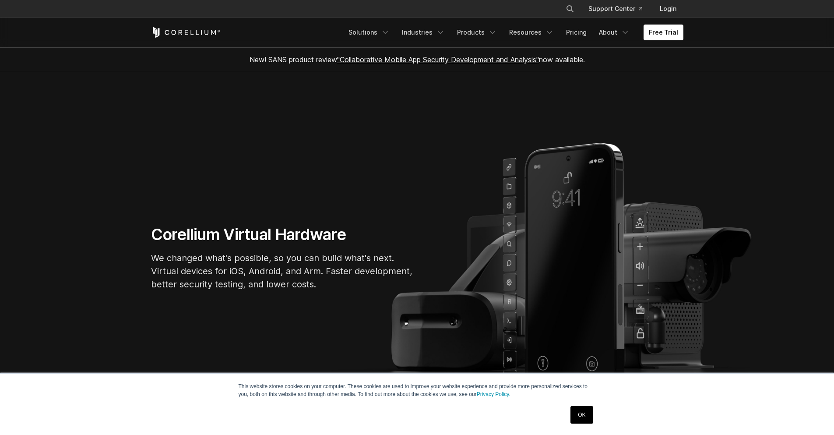 The width and height of the screenshot is (834, 435). Describe the element at coordinates (663, 32) in the screenshot. I see `a: Free Trial` at that location.